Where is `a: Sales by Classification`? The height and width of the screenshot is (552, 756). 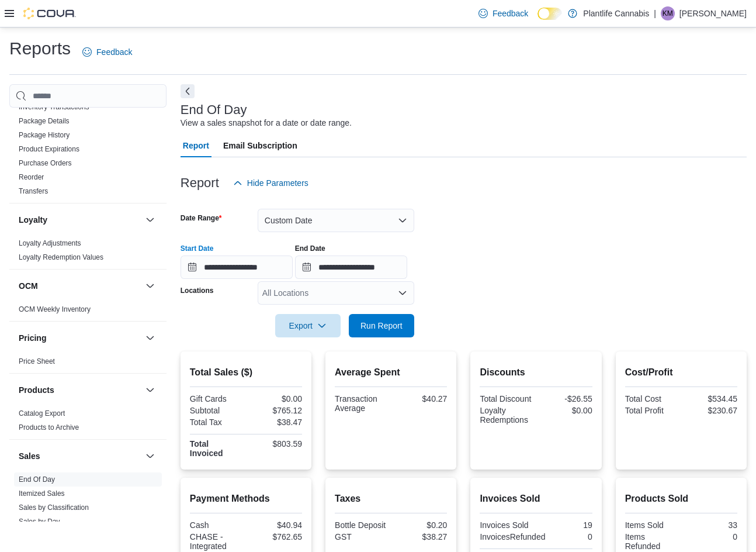
a: Sales by Classification is located at coordinates (54, 508).